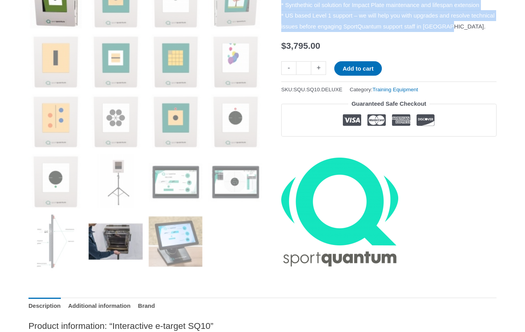  I want to click on img: Interactive e-target SQ10 - Image 9, so click(55, 121).